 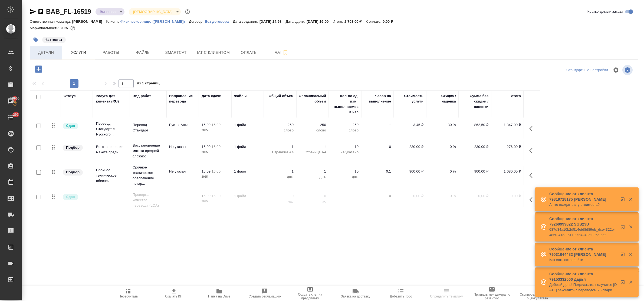 I want to click on span: Посмотреть информацию, so click(x=628, y=70).